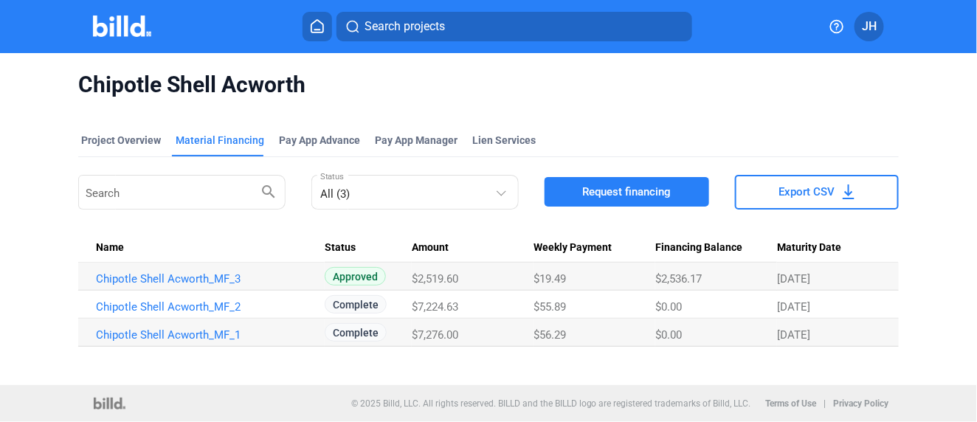 Image resolution: width=977 pixels, height=422 pixels. What do you see at coordinates (204, 307) in the screenshot?
I see `a: Chipotle Shell Acworth_MF_2` at bounding box center [204, 307].